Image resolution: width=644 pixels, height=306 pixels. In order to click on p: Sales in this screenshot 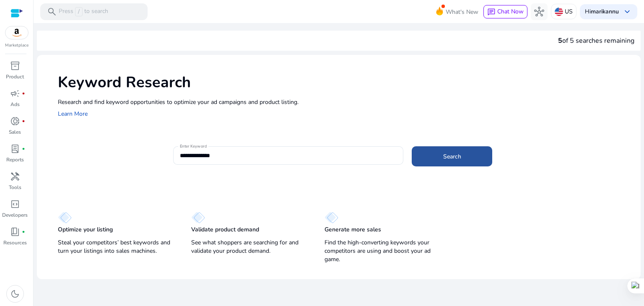, I will do `click(14, 132)`.